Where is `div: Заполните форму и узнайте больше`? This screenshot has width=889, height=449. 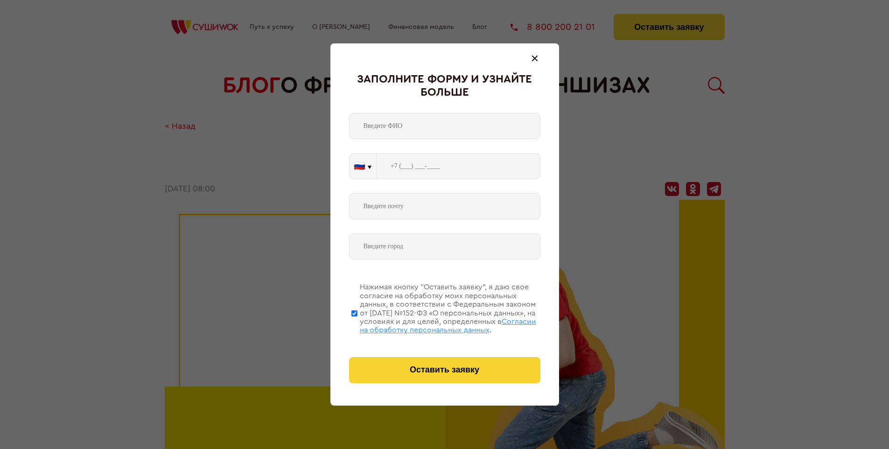 div: Заполните форму и узнайте больше is located at coordinates (445, 86).